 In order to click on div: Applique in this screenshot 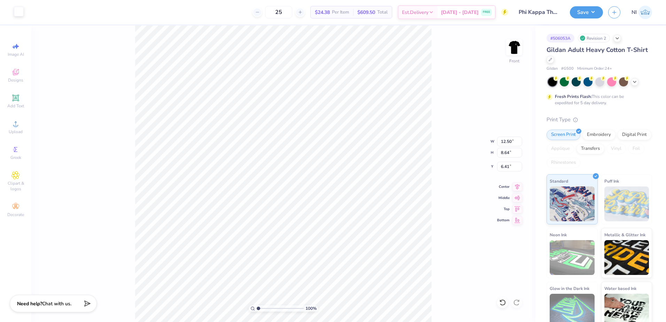, I will do `click(561, 149)`.